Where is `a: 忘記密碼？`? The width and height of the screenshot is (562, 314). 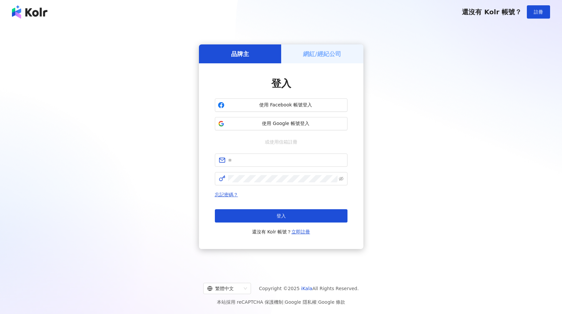 a: 忘記密碼？ is located at coordinates (227, 195).